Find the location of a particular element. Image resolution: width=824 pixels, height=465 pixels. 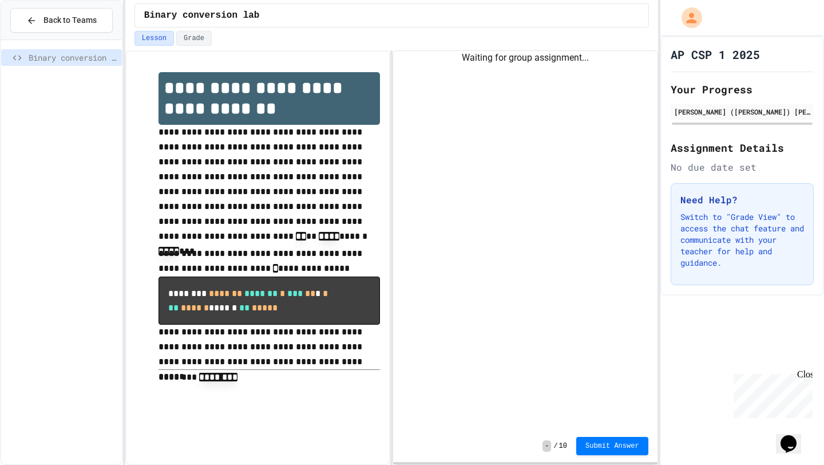

h2: Your Progress is located at coordinates (743, 89).